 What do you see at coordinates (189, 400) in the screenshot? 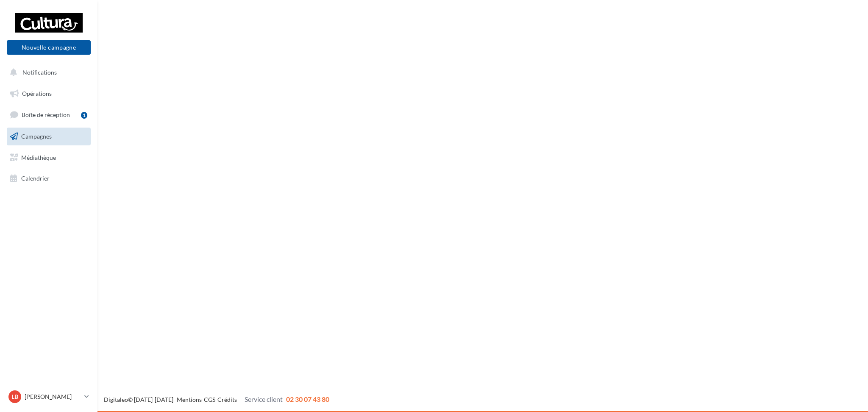
I see `a: Mentions` at bounding box center [189, 400].